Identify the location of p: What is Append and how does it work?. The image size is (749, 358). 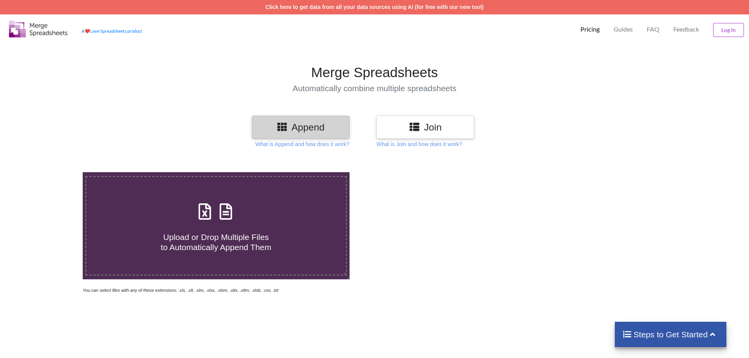
(302, 144).